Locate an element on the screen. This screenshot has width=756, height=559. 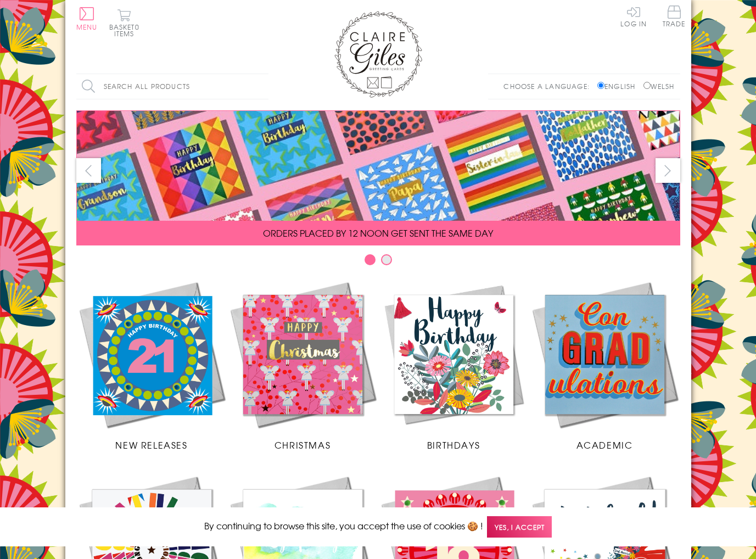
a: New Releases is located at coordinates (152, 365).